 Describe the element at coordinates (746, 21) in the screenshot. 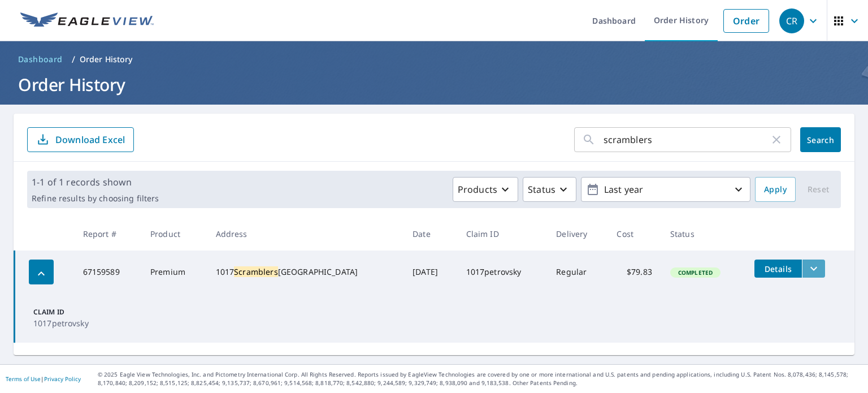

I see `a: Order` at that location.